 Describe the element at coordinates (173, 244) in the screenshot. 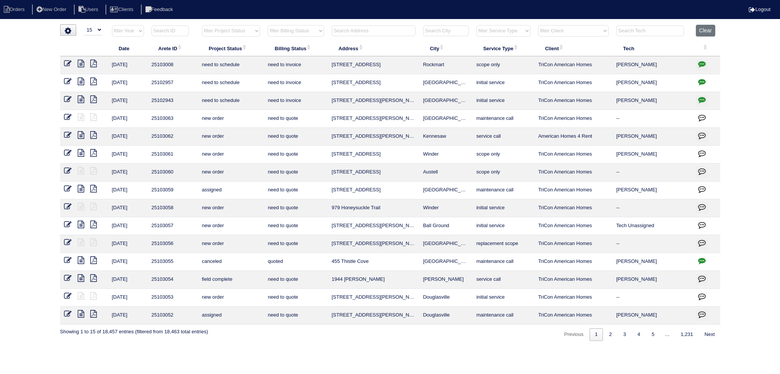

I see `td: 25103056` at that location.